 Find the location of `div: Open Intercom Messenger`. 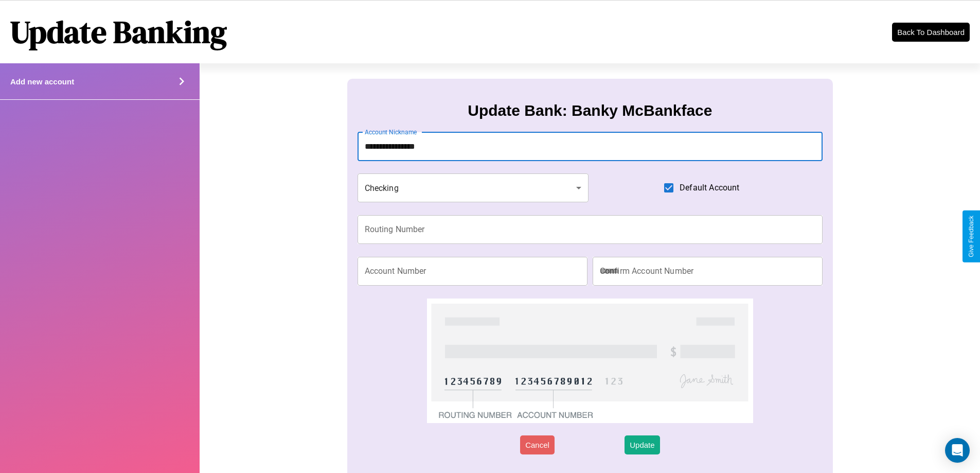

div: Open Intercom Messenger is located at coordinates (958, 451).